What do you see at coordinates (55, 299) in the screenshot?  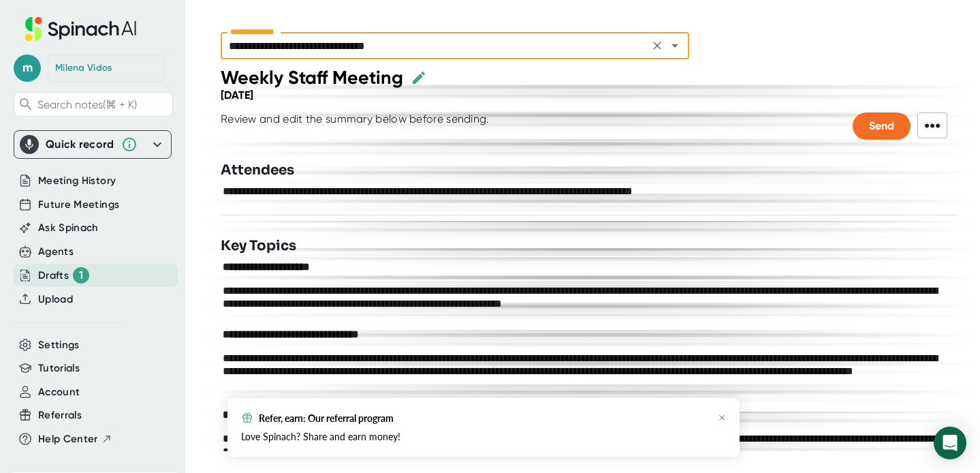 I see `span: Upload` at bounding box center [55, 299].